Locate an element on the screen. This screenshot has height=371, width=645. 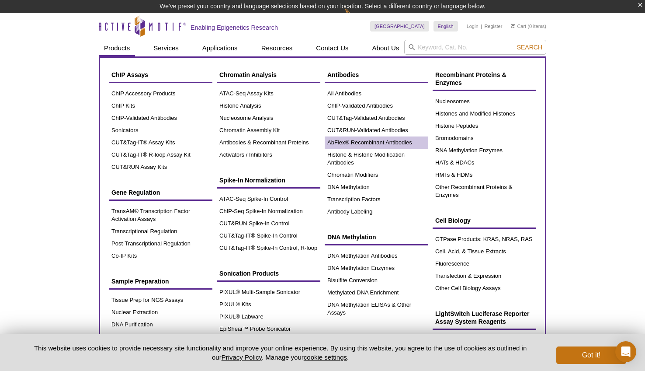
a: Sonication Products is located at coordinates (268, 273).